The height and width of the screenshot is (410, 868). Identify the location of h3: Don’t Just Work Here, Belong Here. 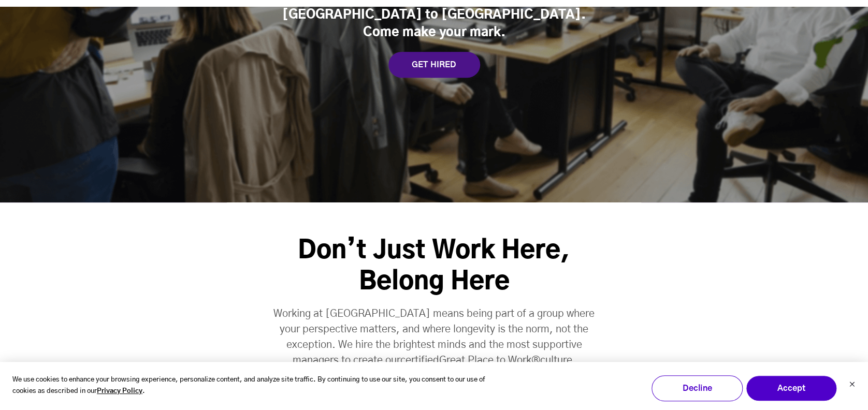
(434, 266).